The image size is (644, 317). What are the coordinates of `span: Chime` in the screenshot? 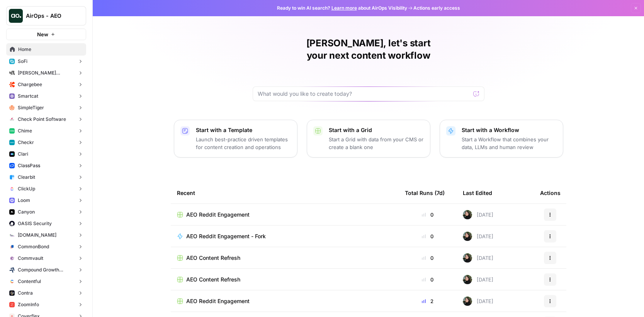 It's located at (25, 131).